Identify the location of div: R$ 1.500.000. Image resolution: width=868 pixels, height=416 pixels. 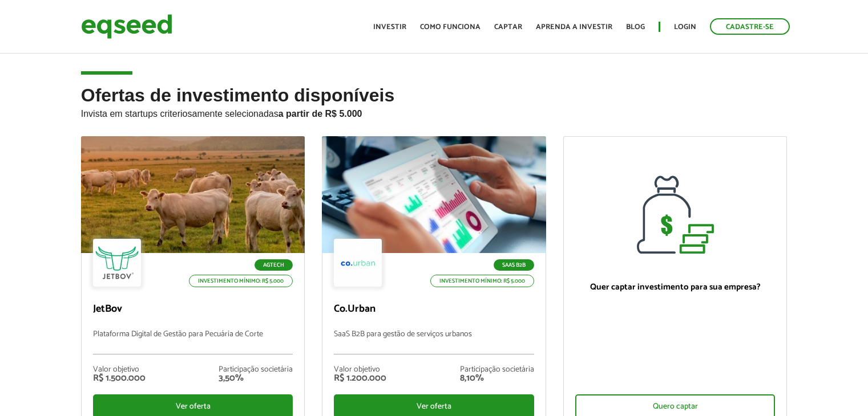
(119, 379).